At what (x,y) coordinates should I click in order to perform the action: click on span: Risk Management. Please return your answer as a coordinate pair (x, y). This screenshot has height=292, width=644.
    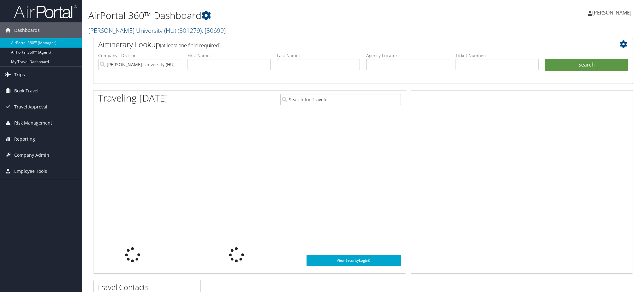
    Looking at the image, I should click on (33, 123).